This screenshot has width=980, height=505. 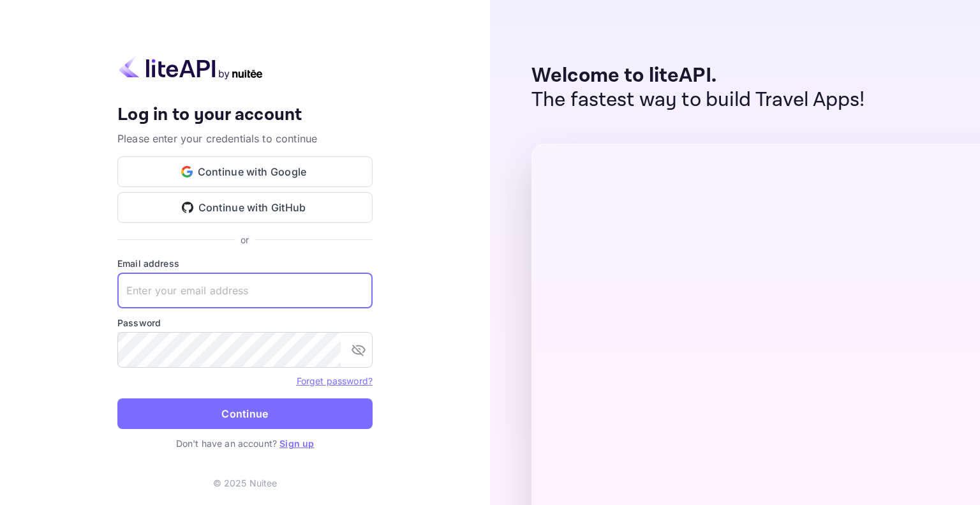 What do you see at coordinates (698, 101) in the screenshot?
I see `p: The fastest way to build Travel Apps!` at bounding box center [698, 101].